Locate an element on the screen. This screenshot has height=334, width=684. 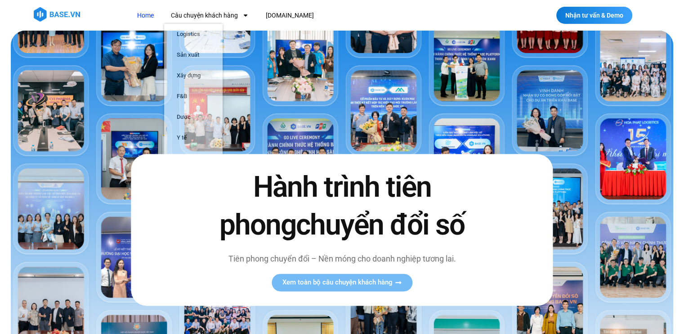
a: Nhận tư vấn & Demo is located at coordinates (594, 15).